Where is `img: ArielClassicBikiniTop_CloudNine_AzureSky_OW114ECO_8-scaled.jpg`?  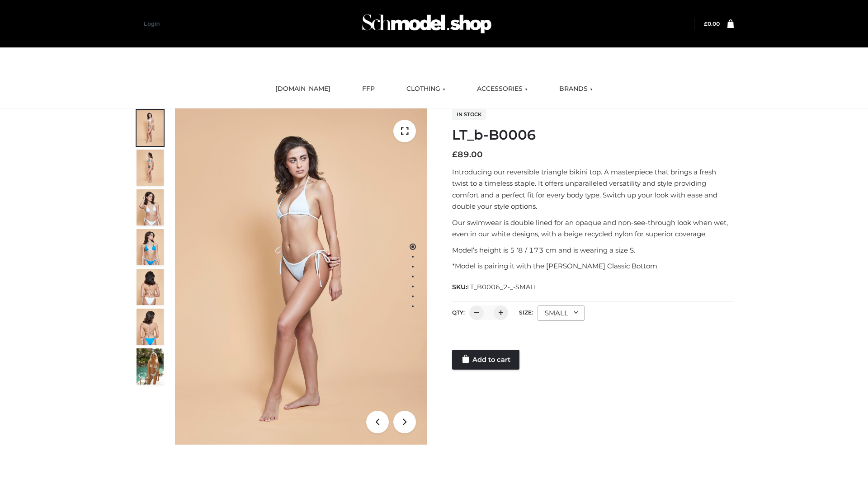
img: ArielClassicBikiniTop_CloudNine_AzureSky_OW114ECO_8-scaled.jpg is located at coordinates (150, 327).